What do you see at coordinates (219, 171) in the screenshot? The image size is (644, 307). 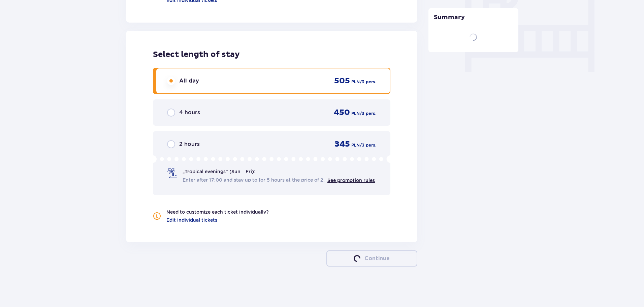 I see `span: „Tropical evenings" (Sun – Fri):` at bounding box center [219, 171].